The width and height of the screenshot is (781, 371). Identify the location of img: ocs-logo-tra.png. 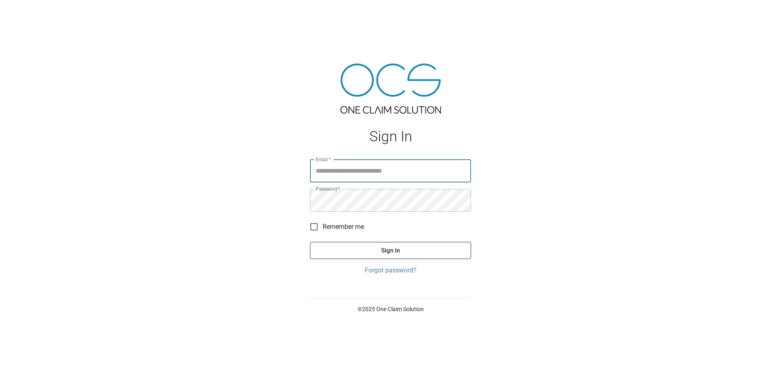
(391, 88).